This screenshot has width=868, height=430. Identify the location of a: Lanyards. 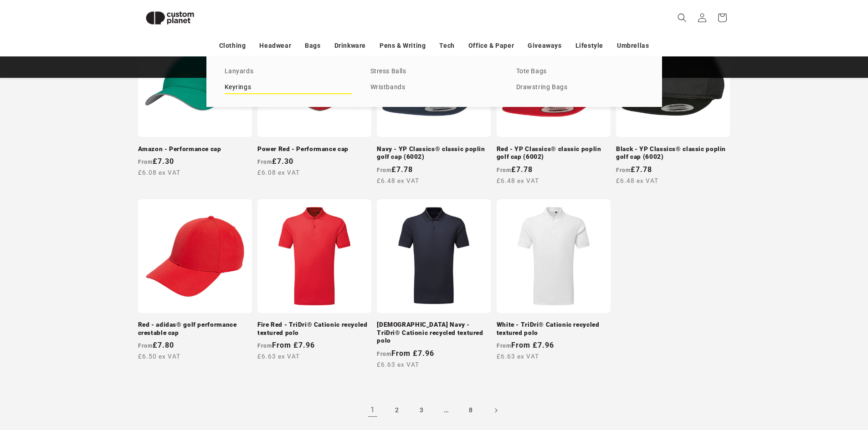
(288, 72).